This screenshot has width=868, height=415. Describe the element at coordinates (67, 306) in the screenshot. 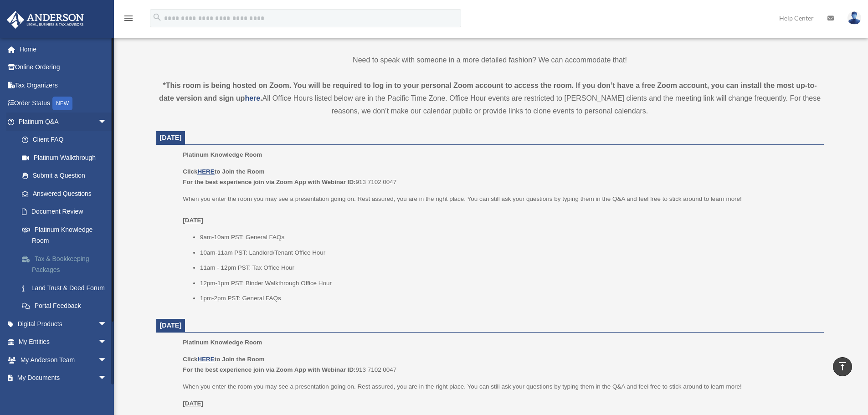

I see `a: Portal Feedback` at that location.